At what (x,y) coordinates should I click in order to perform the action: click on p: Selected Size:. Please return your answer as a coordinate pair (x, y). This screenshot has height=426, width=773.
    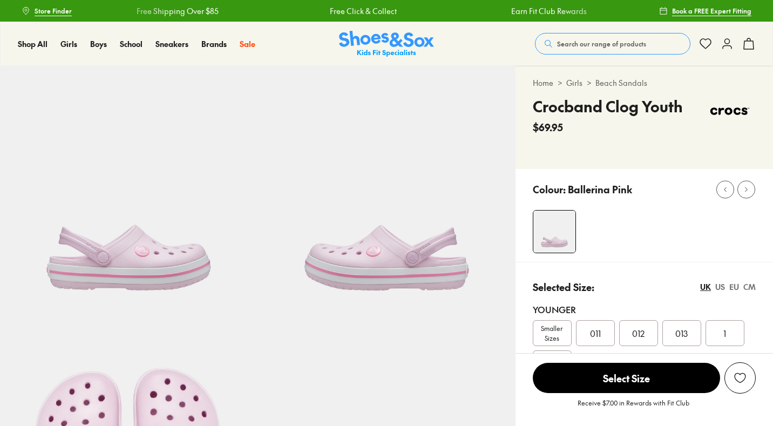
    Looking at the image, I should click on (563, 287).